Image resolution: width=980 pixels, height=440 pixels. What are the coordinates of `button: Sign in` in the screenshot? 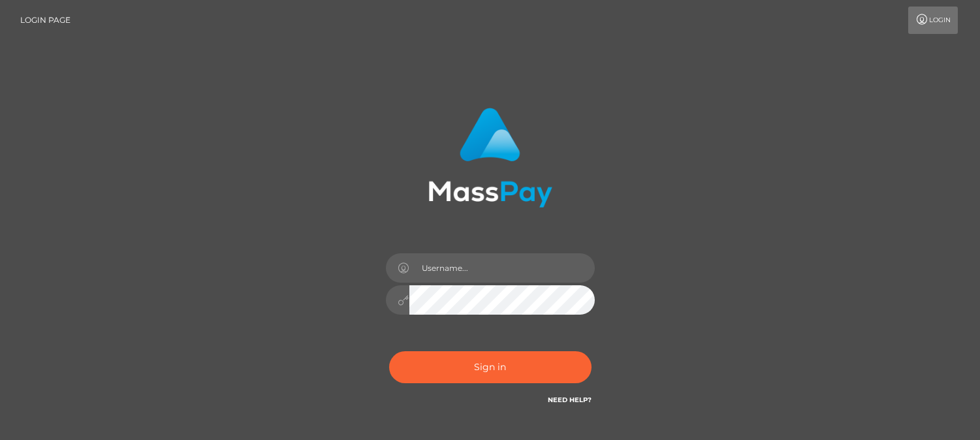 It's located at (490, 367).